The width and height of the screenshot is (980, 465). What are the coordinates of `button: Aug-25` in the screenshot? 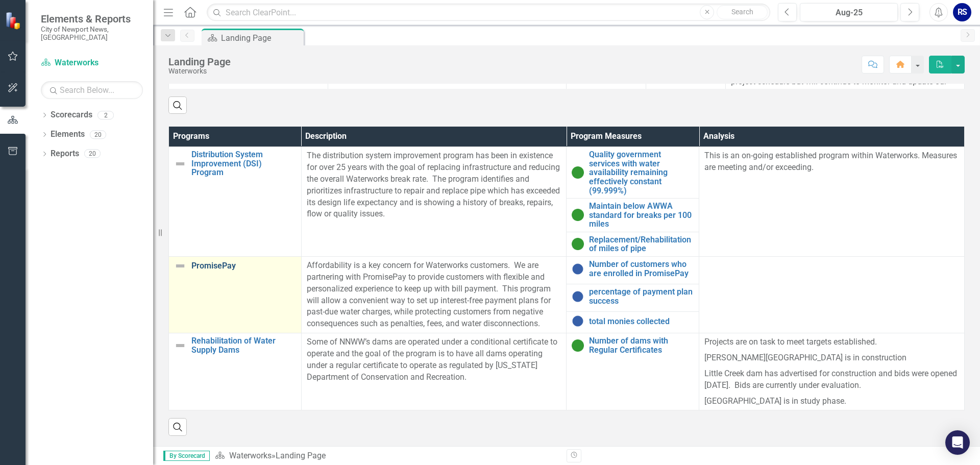 It's located at (849, 12).